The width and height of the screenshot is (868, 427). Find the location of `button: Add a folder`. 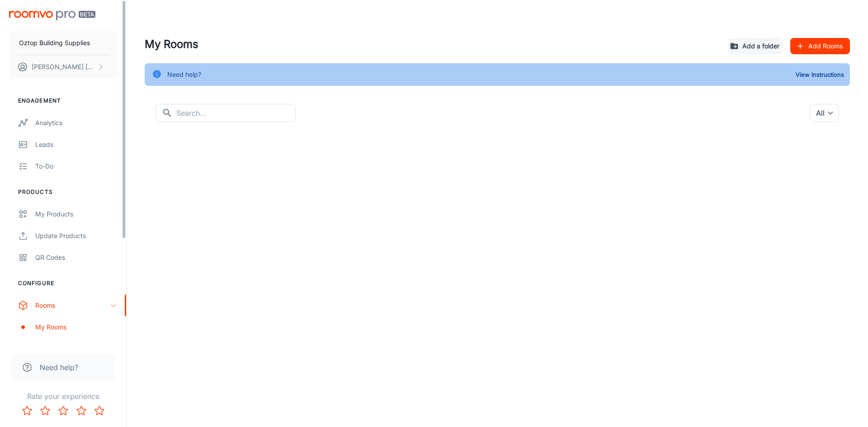

button: Add a folder is located at coordinates (755, 46).